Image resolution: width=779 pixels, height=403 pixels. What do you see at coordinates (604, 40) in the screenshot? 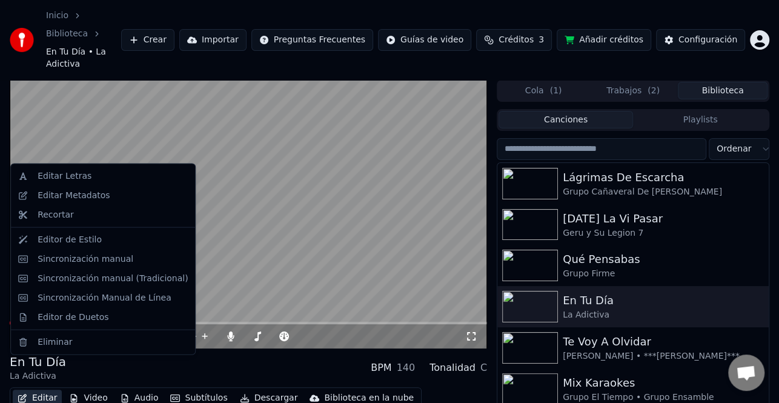
I see `button: Añadir créditos` at bounding box center [604, 40].